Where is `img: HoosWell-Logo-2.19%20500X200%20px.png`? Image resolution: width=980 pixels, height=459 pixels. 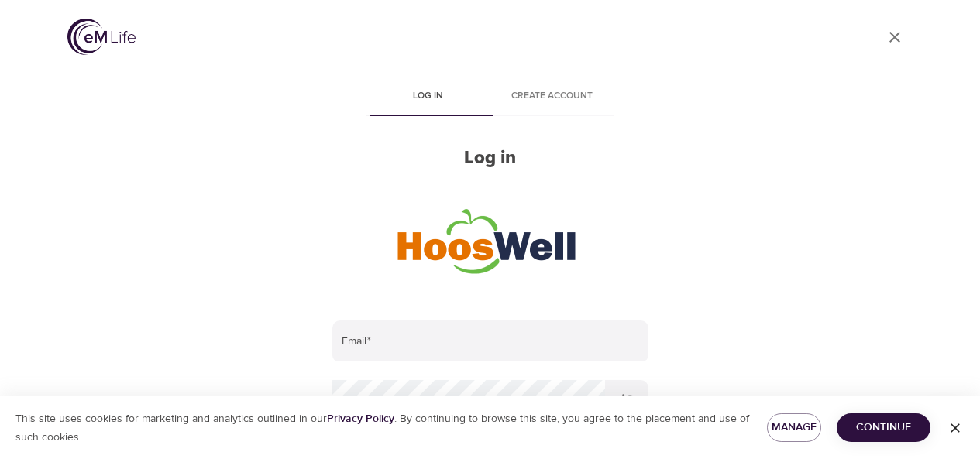
img: HoosWell-Logo-2.19%20500X200%20px.png is located at coordinates (491, 239).